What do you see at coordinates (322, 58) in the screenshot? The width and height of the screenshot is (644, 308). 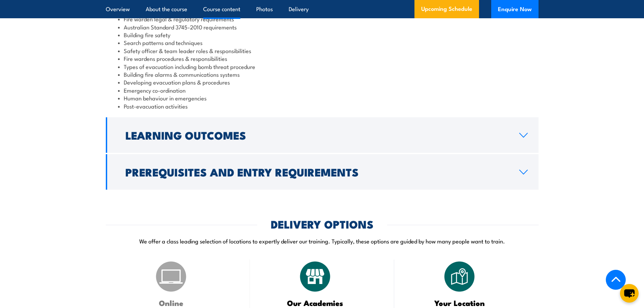 I see `li: Fire wardens procedures & responsibilities` at bounding box center [322, 58].